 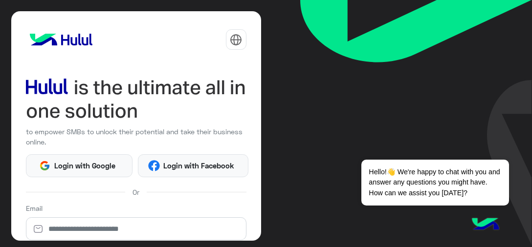 What do you see at coordinates (38, 229) in the screenshot?
I see `img: email` at bounding box center [38, 229].